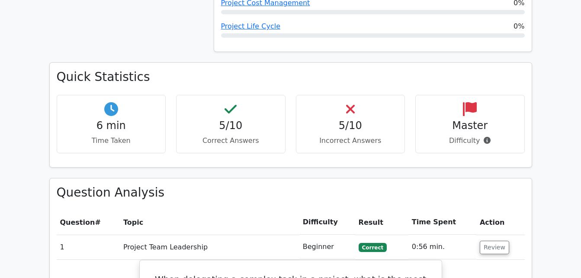 This screenshot has width=581, height=278. Describe the element at coordinates (209, 222) in the screenshot. I see `th: Topic` at that location.